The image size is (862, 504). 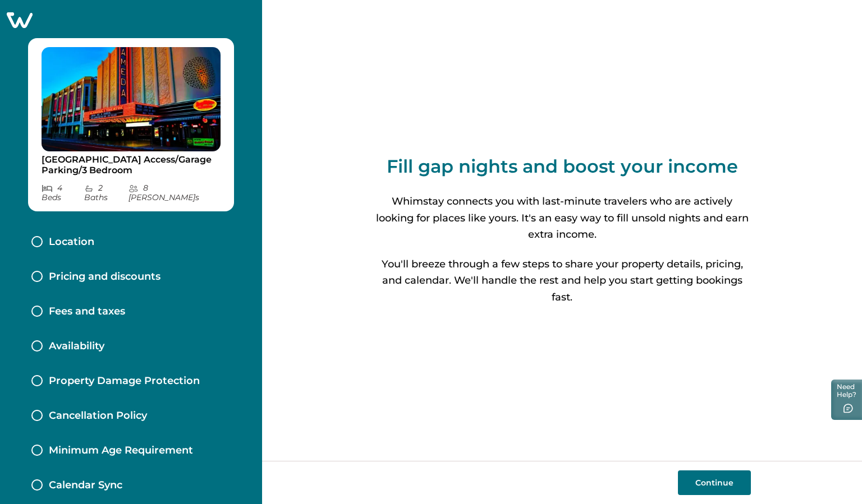 I want to click on p: Whimstay connects you with last-minute travelers who are actively looking for places like yours. ..., so click(x=563, y=218).